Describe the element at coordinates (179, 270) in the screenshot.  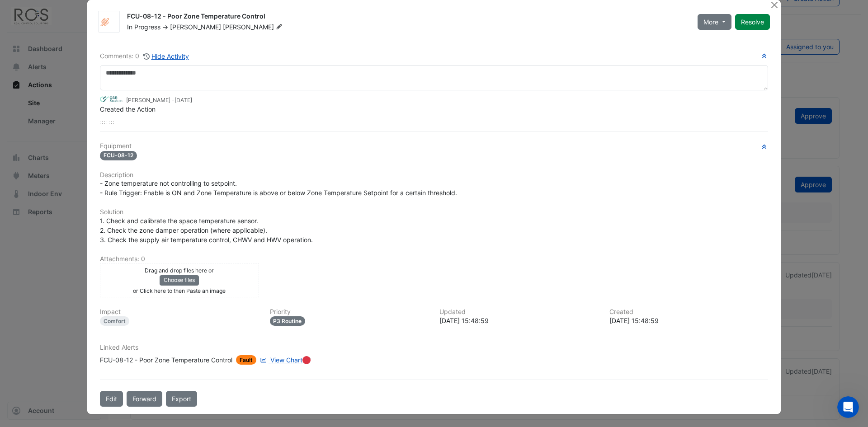
I see `small: Drag and drop files here or` at that location.